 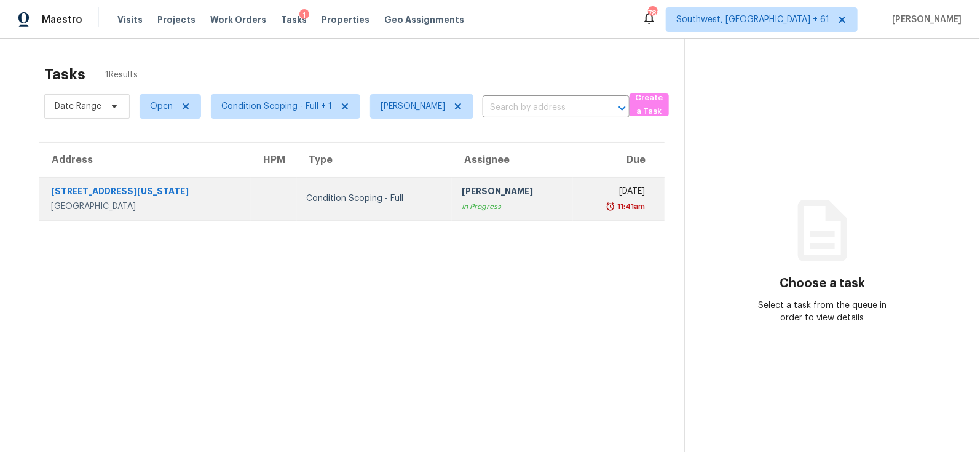 I want to click on div: Condition Scoping - Full, so click(x=375, y=198).